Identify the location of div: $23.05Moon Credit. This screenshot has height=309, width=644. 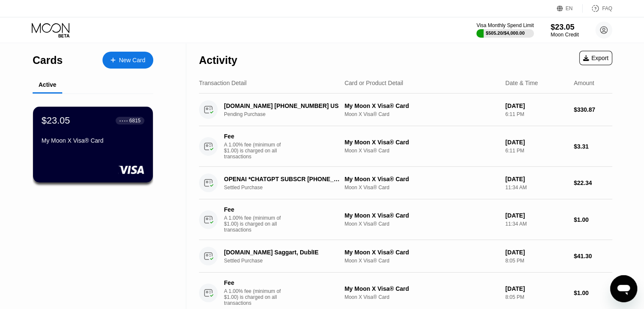
(564, 30).